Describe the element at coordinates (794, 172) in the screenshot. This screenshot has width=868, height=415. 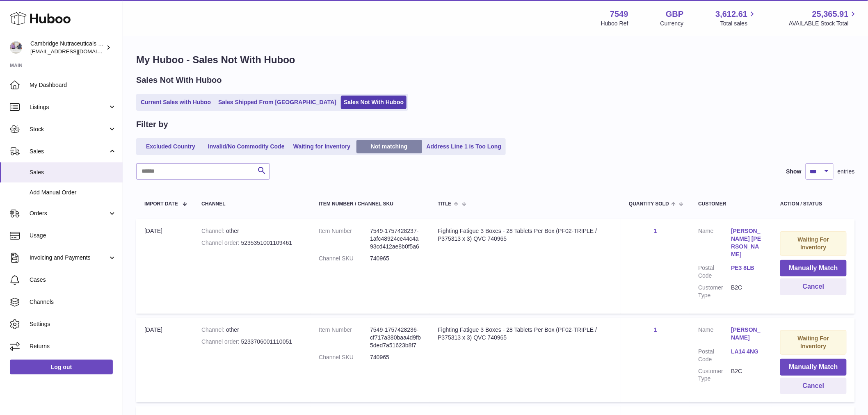
I see `label: Show` at that location.